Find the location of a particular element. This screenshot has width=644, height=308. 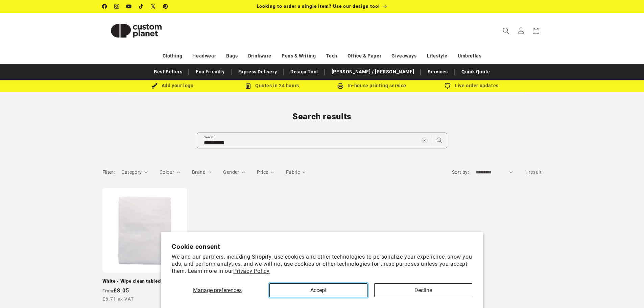

img: Order updates is located at coordinates (448, 86).